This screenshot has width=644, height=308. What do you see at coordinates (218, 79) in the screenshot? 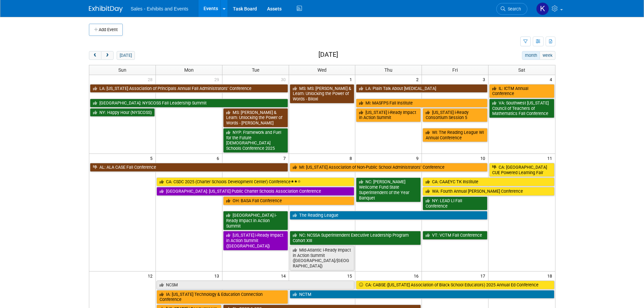
I see `span: 29` at bounding box center [218, 79].